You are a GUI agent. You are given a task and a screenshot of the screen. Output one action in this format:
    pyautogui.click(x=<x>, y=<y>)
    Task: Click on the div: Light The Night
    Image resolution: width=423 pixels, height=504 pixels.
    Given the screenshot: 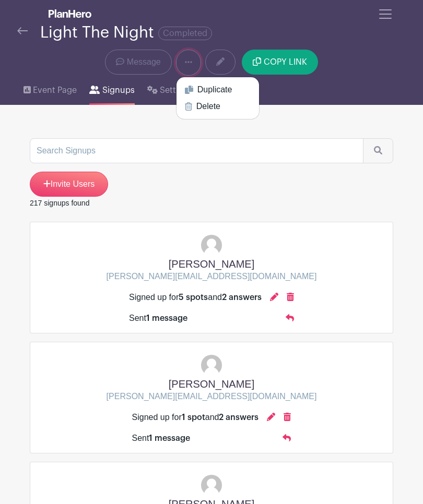 What is the action you would take?
    pyautogui.click(x=126, y=32)
    